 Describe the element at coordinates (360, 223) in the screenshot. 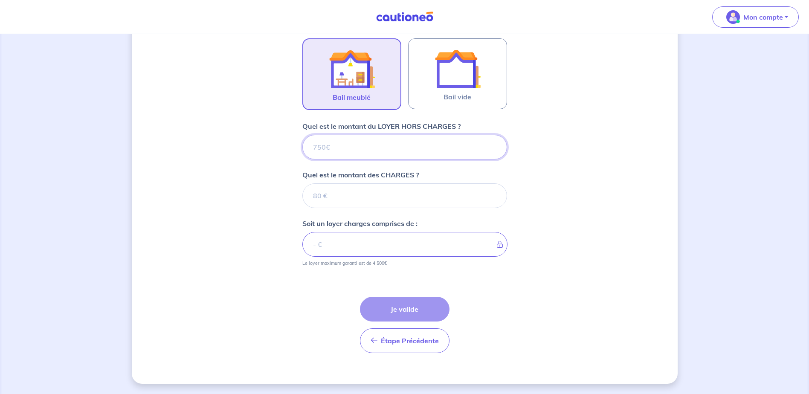

I see `p: Soit un loyer charges comprises de :` at that location.